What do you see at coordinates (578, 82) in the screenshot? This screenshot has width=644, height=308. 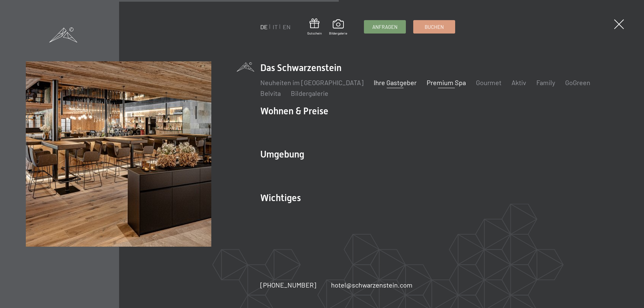 I see `a: GoGreen` at bounding box center [578, 82].